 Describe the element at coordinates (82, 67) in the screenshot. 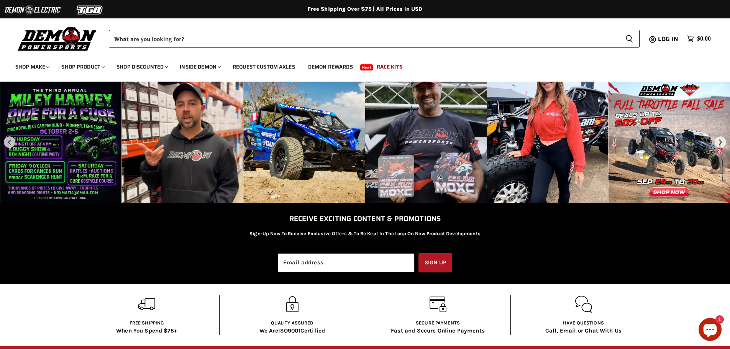

I see `a: Shop Product` at that location.